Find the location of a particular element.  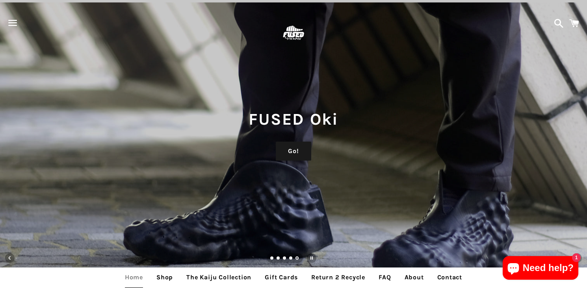

a: Load slide 3 is located at coordinates (285, 258).